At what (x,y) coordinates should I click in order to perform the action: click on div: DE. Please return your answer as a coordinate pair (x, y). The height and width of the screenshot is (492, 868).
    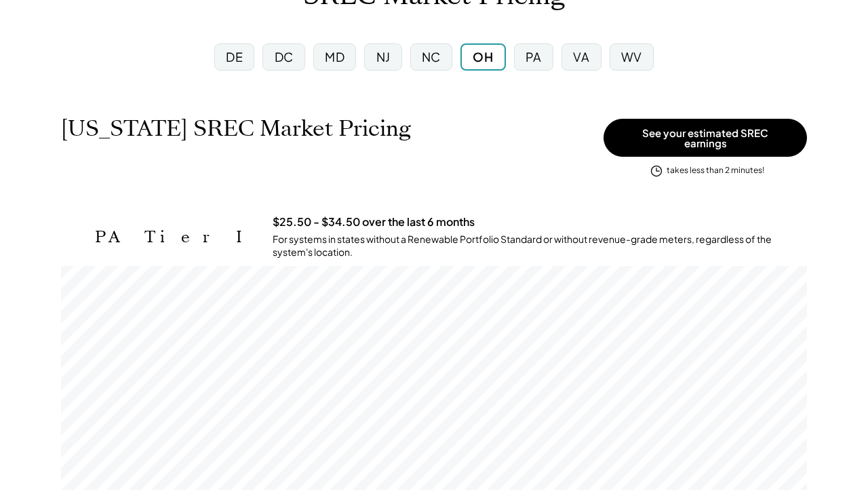
    Looking at the image, I should click on (234, 56).